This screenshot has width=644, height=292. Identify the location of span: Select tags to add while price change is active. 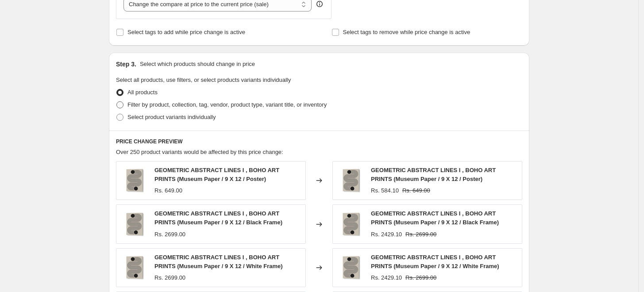
(186, 32).